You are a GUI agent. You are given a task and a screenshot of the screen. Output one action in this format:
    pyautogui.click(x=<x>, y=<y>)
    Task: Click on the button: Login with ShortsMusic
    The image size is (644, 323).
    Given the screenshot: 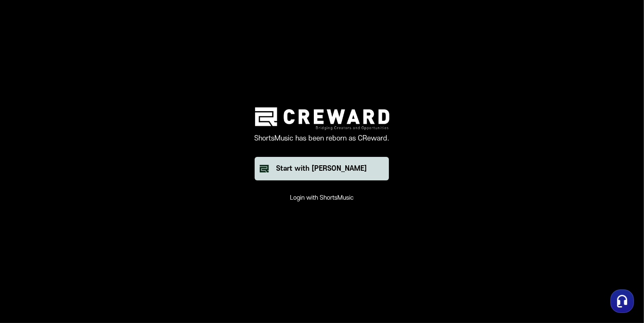 What is the action you would take?
    pyautogui.click(x=322, y=198)
    